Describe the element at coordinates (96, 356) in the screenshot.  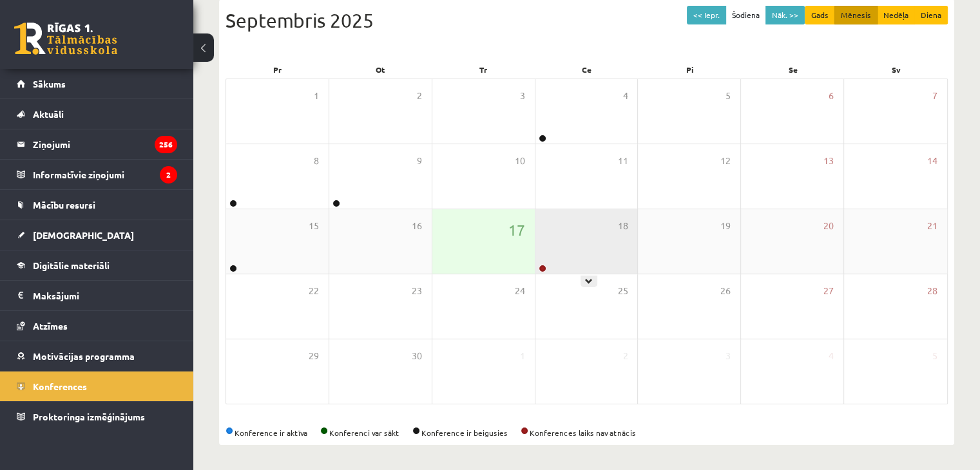
I see `a: Motivācijas programma` at that location.